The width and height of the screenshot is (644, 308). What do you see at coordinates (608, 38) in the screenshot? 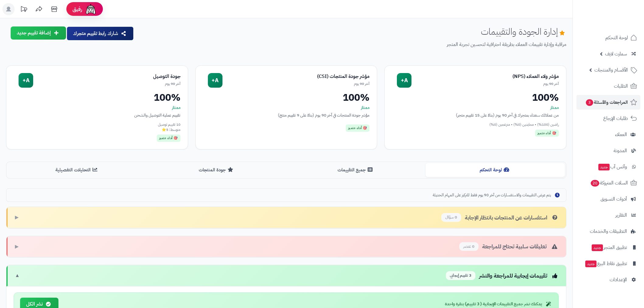
I see `a: لوحة التحكم` at bounding box center [608, 38].